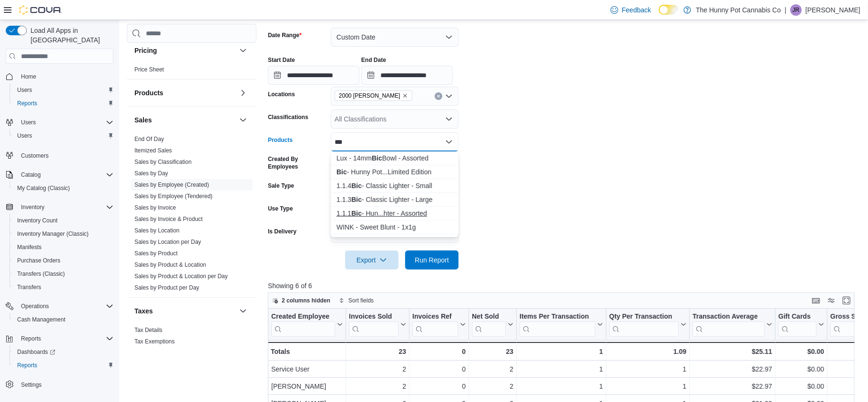 The width and height of the screenshot is (868, 402). Describe the element at coordinates (285, 35) in the screenshot. I see `label: Date Range` at that location.